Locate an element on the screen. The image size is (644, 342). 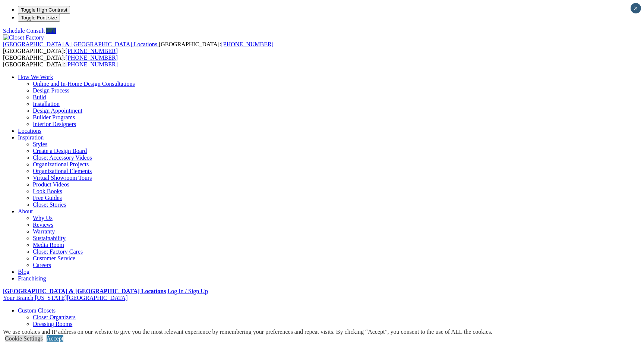
a: Virtual Showroom Tours is located at coordinates (63, 177).